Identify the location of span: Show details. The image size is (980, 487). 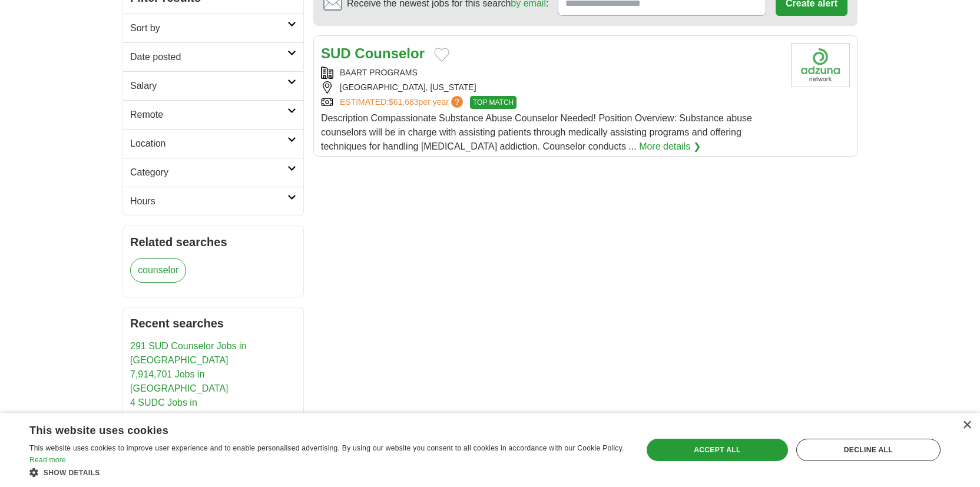
(72, 472).